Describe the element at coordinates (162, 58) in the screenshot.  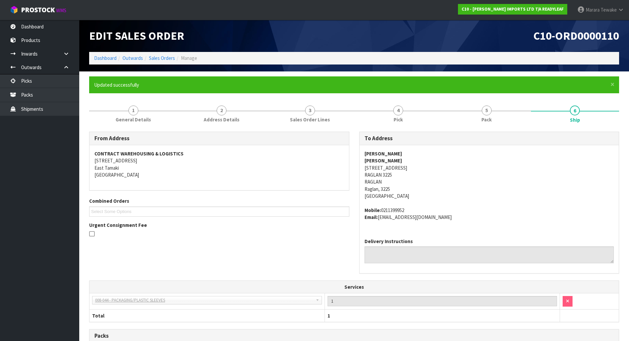
I see `a: Sales Orders` at that location.